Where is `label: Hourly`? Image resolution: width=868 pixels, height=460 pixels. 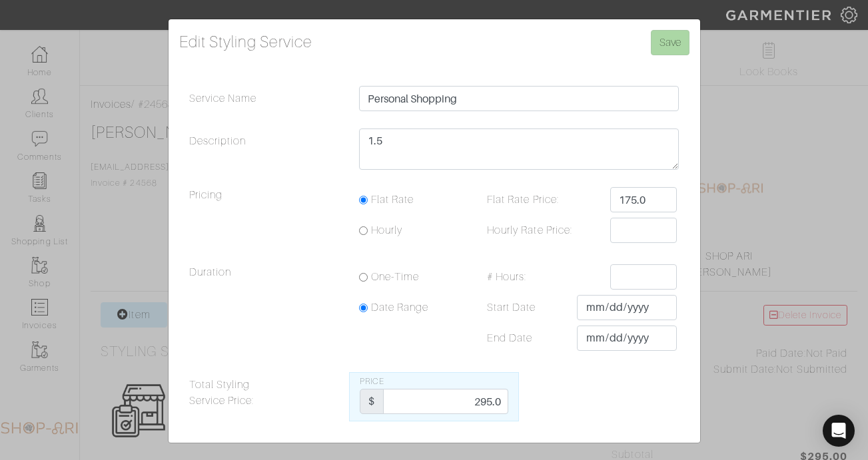
label: Hourly is located at coordinates (386, 230).